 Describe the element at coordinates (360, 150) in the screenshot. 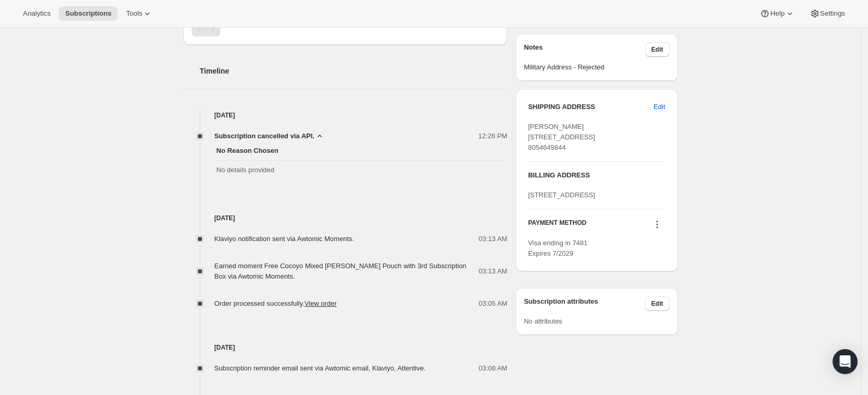

I see `span: No Reason Chosen` at that location.